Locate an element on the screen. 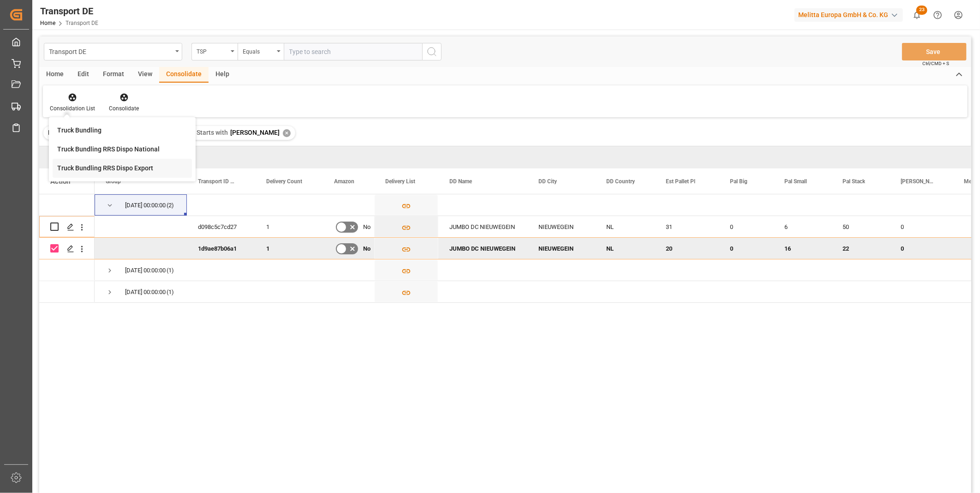 The height and width of the screenshot is (493, 980). span: DD Name is located at coordinates (460, 181).